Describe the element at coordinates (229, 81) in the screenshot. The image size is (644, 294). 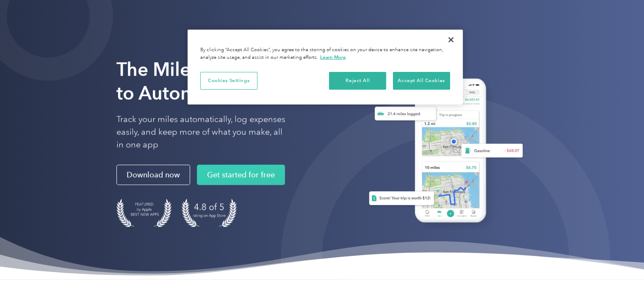
I see `strong: The Mileage Tracking App to Automate Your Logs` at that location.